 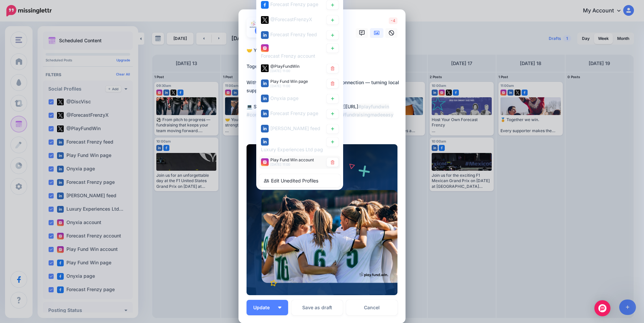 I want to click on span: Luxury Experiences Ltd page, so click(x=293, y=149).